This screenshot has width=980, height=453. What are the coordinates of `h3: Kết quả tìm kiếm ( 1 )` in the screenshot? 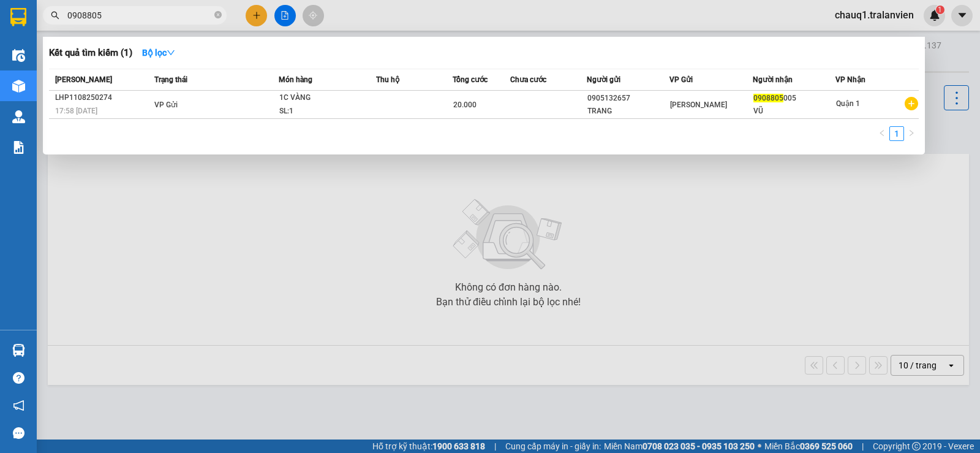 It's located at (91, 53).